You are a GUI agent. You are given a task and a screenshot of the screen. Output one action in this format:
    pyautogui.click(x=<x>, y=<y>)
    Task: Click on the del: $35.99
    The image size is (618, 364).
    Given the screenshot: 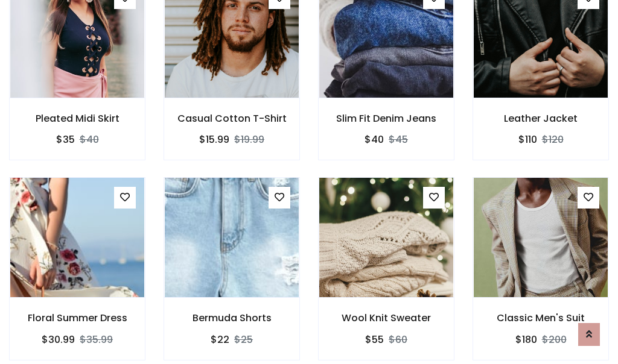 What is the action you would take?
    pyautogui.click(x=96, y=339)
    